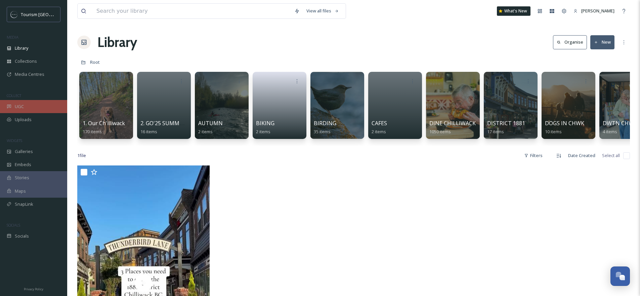  What do you see at coordinates (323, 11) in the screenshot?
I see `a: View all files` at bounding box center [323, 11].